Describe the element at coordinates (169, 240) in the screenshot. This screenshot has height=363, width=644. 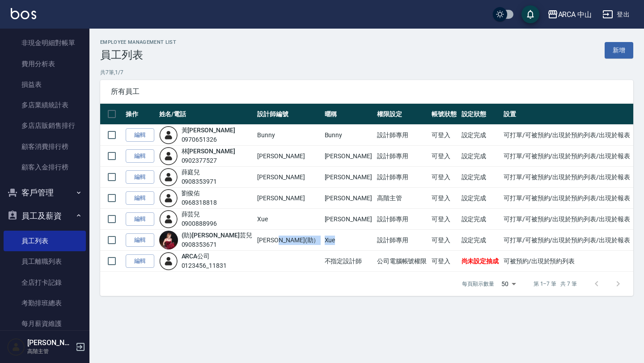
I see `img: avatar.jpeg` at that location.